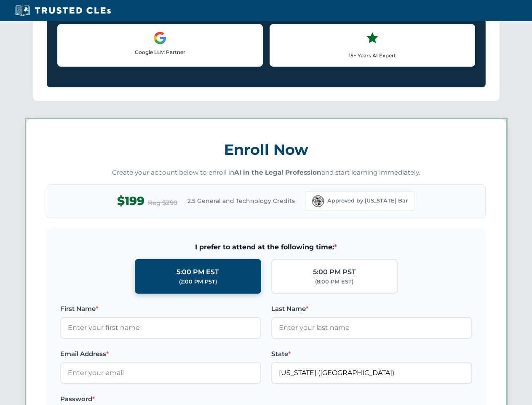  I want to click on input: Enter your last name, so click(372, 327).